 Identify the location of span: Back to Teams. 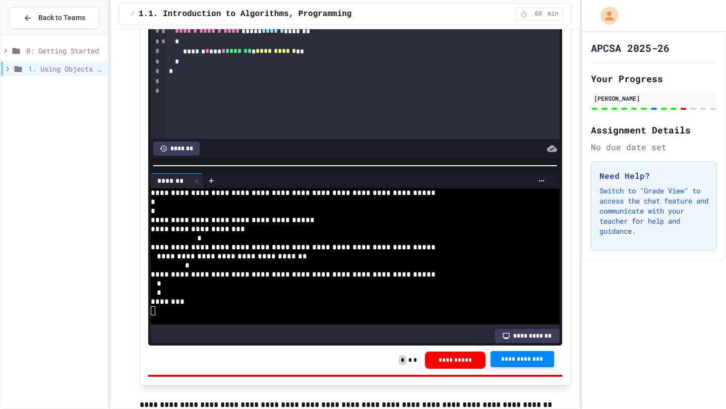
(61, 18).